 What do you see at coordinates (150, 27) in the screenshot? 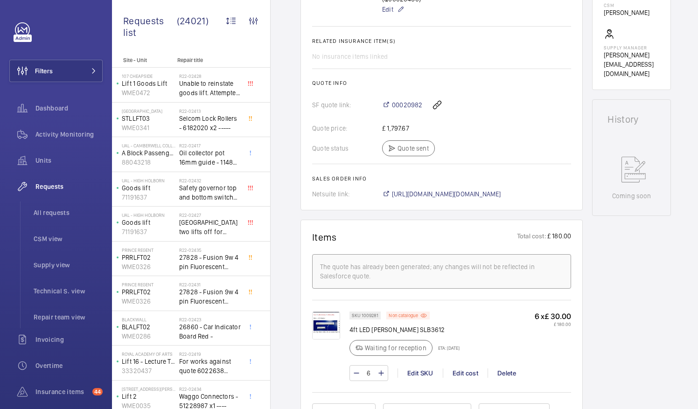
I see `span: Requests list` at bounding box center [150, 27].